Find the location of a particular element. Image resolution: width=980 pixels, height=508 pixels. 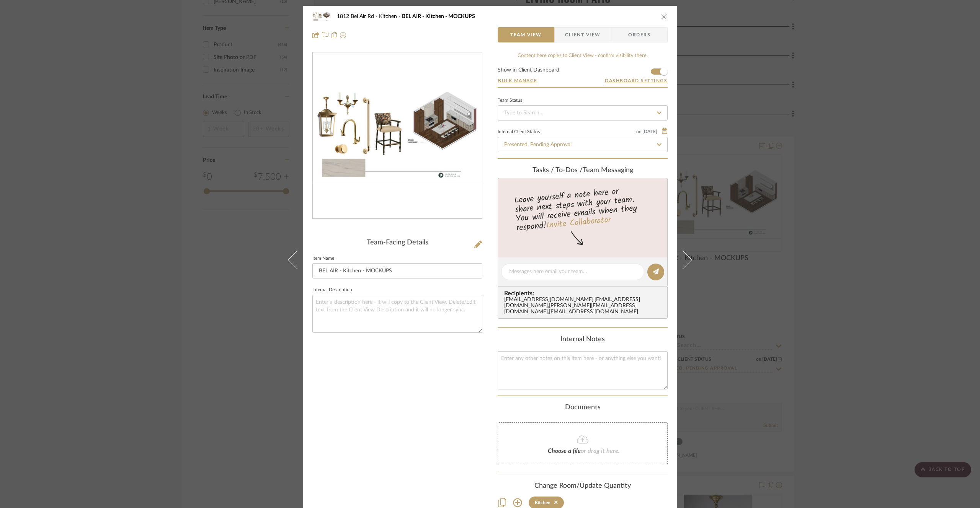

img: 3c1393a2-43e3-498e-a183-c1ef5cb659de_48x40.jpg is located at coordinates (322, 16).